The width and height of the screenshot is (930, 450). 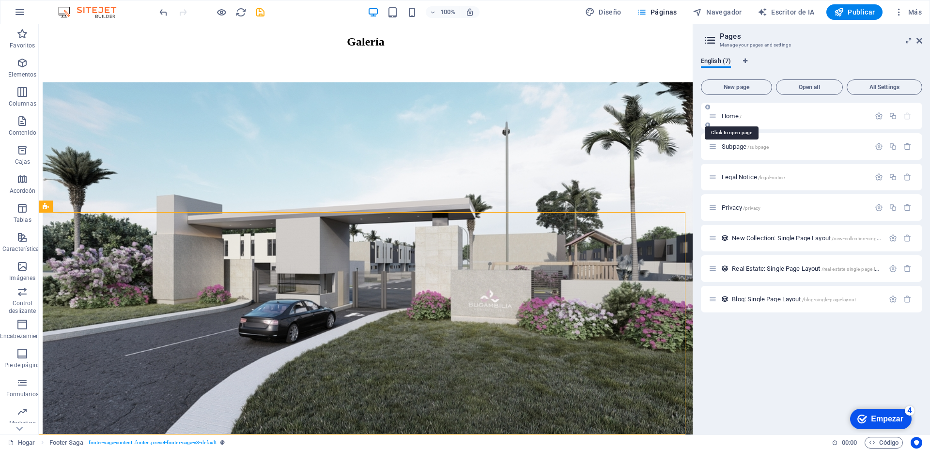 What do you see at coordinates (736, 87) in the screenshot?
I see `button: New page` at bounding box center [736, 87].